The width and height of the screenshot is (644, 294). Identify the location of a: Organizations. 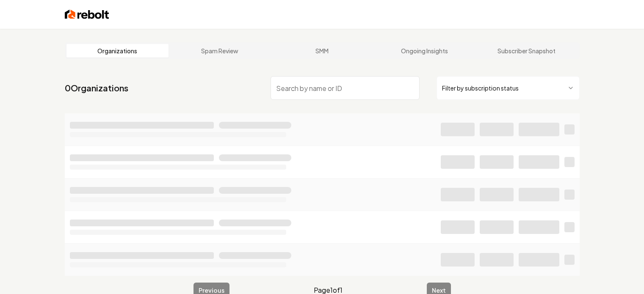
(117, 50).